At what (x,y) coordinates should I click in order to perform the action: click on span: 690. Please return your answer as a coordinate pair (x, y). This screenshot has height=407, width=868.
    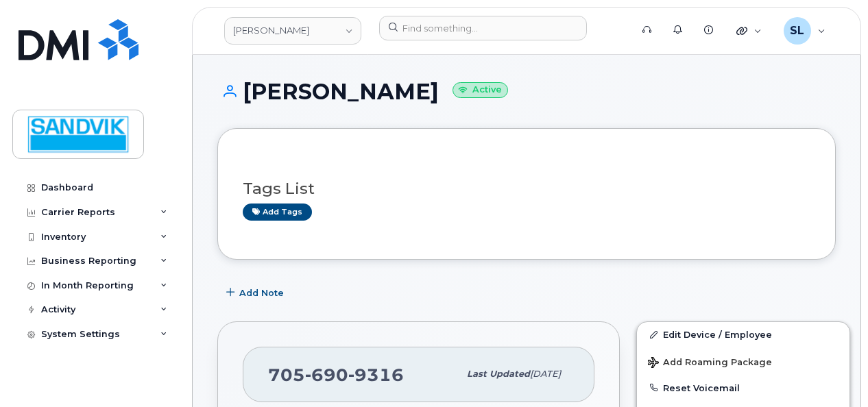
    Looking at the image, I should click on (327, 375).